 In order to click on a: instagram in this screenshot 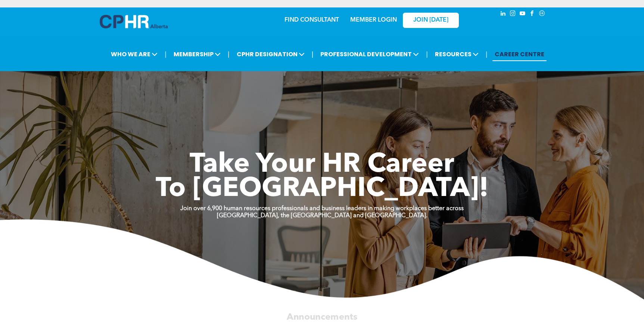, I will do `click(513, 15)`.